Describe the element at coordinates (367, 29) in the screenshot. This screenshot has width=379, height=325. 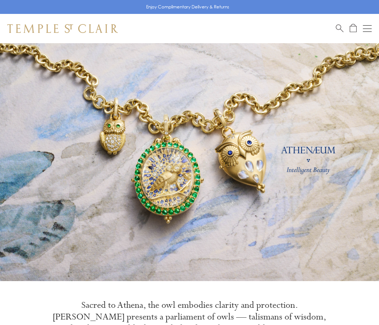
I see `button: Open navigation` at that location.